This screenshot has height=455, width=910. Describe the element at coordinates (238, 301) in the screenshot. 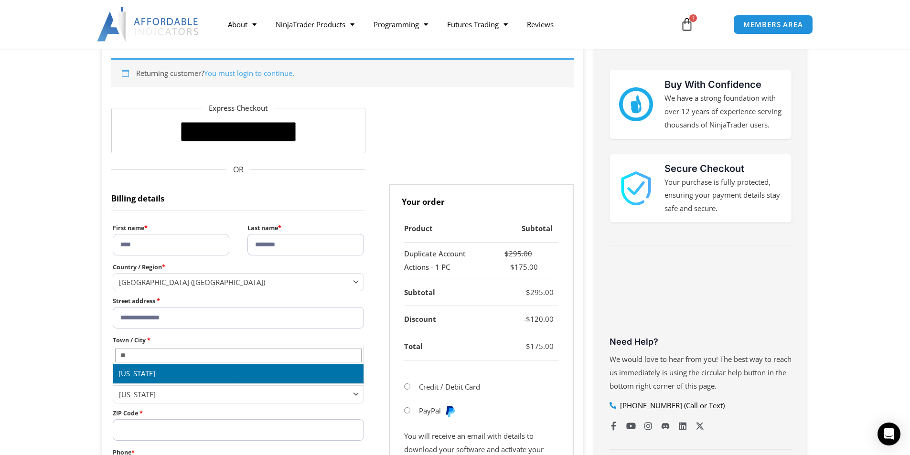

I see `label: Street address` at that location.